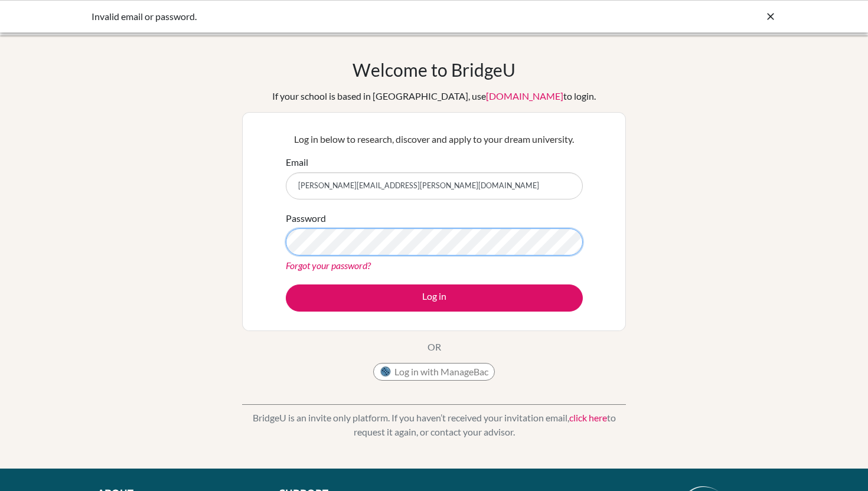 This screenshot has width=868, height=491. What do you see at coordinates (434, 140) in the screenshot?
I see `p: Log in below to research, discover and apply to your dream university.` at bounding box center [434, 140].